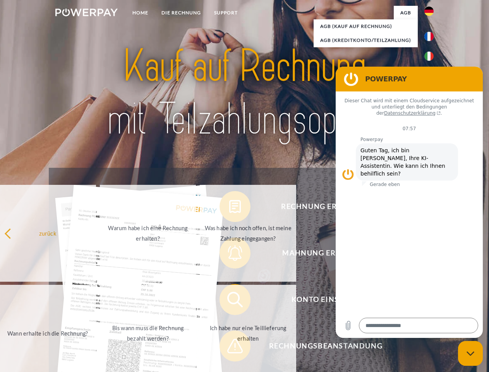  I want to click on span: Konto einsehen, so click(326, 299).